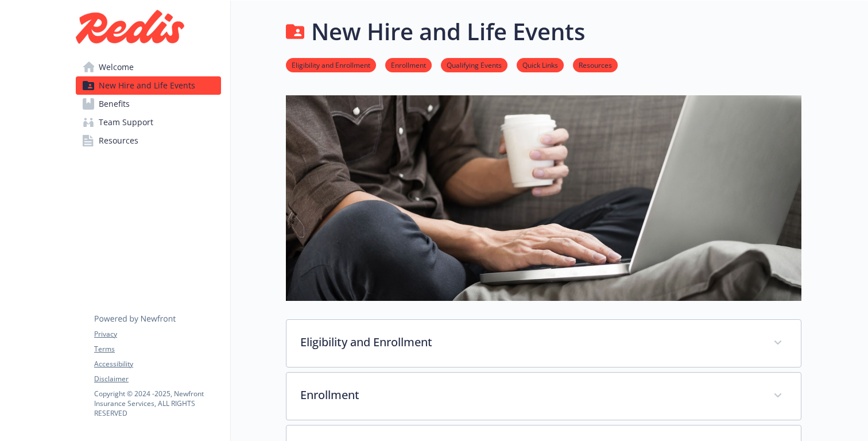  What do you see at coordinates (148, 122) in the screenshot?
I see `a: Team Support` at bounding box center [148, 122].